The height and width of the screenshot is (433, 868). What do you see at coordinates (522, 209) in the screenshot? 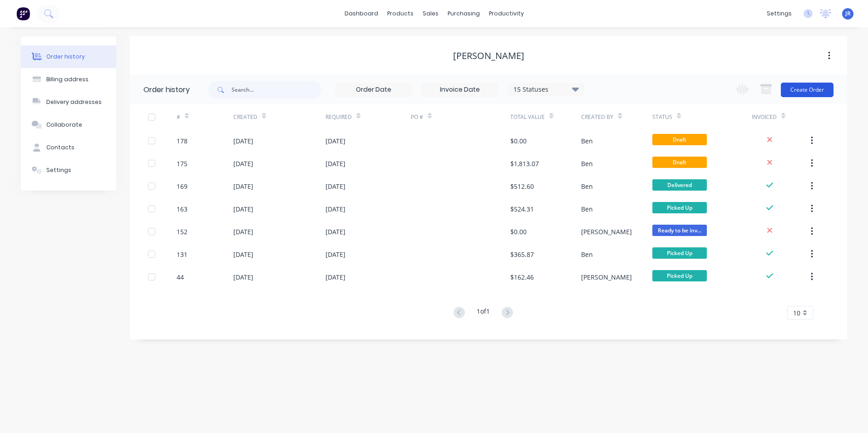
I see `div: $524.31` at bounding box center [522, 209].